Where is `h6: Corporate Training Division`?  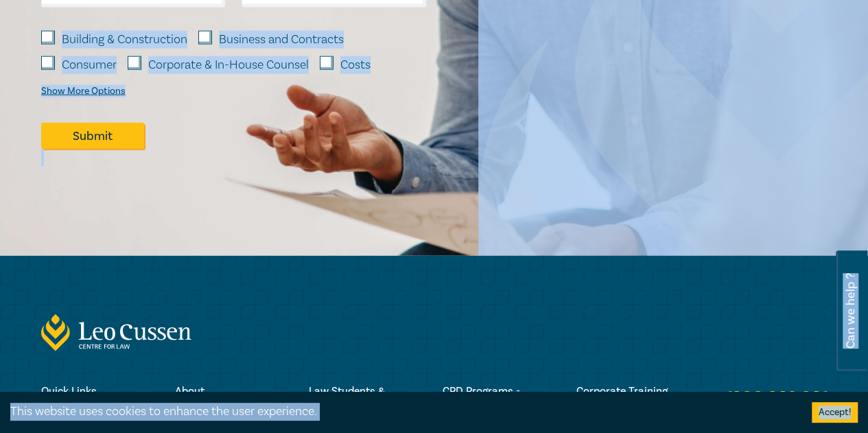
h6: Corporate Training Division is located at coordinates (634, 399).